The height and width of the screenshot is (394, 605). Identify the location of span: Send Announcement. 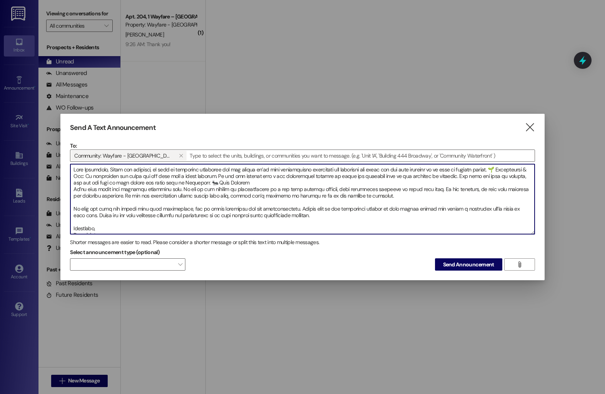
(469, 265).